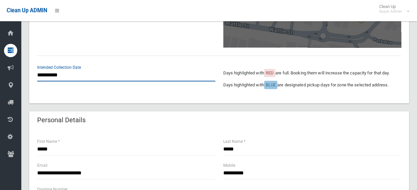 Image resolution: width=417 pixels, height=190 pixels. Describe the element at coordinates (392, 9) in the screenshot. I see `span: Clean Up` at that location.